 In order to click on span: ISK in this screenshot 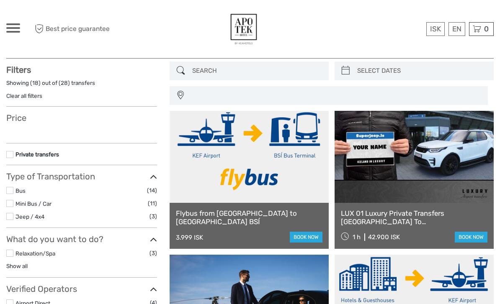, I will do `click(435, 29)`.